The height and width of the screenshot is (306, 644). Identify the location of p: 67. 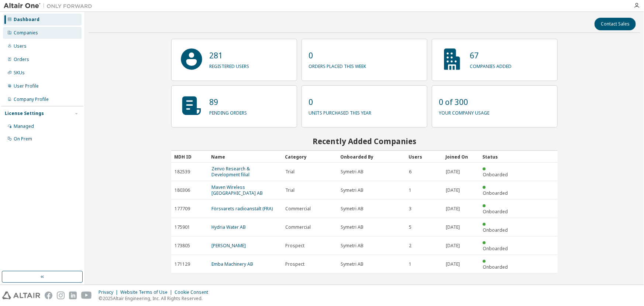
(491, 56).